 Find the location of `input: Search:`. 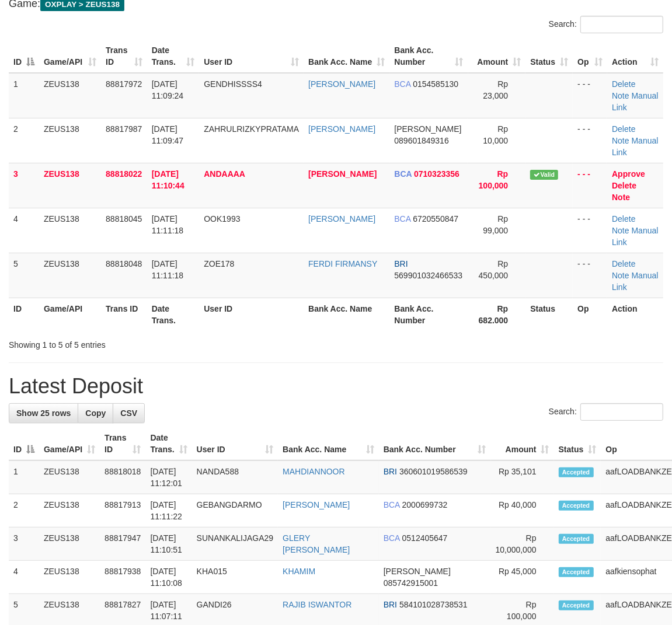

input: Search: is located at coordinates (622, 24).